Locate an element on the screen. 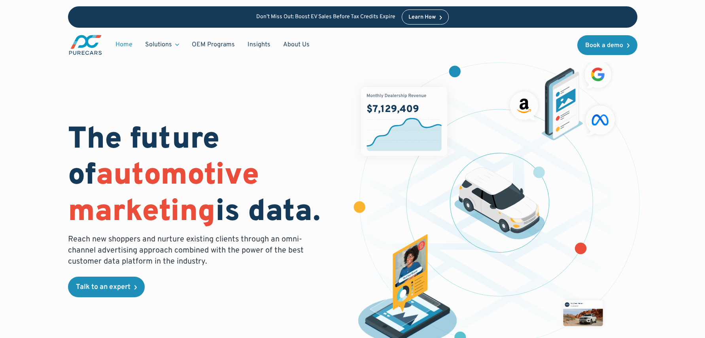 The width and height of the screenshot is (705, 338). p: Don’t Miss Out: Boost EV Sales Before Tax Credits Expire is located at coordinates (326, 17).